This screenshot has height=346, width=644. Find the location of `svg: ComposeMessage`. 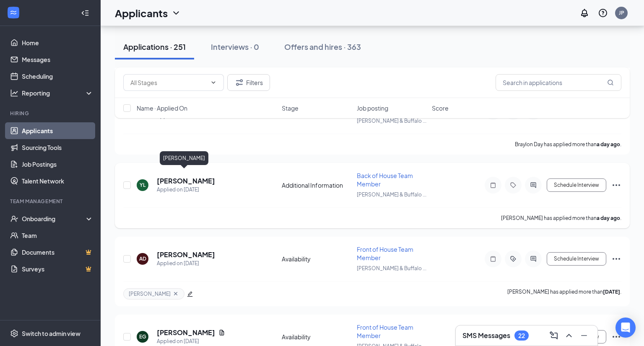

svg: ComposeMessage is located at coordinates (554, 336).